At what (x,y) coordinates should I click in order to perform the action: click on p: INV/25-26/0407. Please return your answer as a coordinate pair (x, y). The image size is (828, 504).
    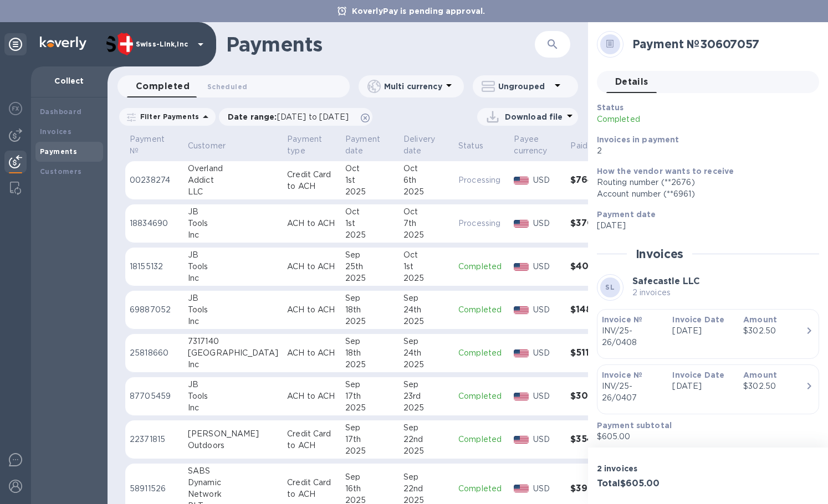
    Looking at the image, I should click on (633, 392).